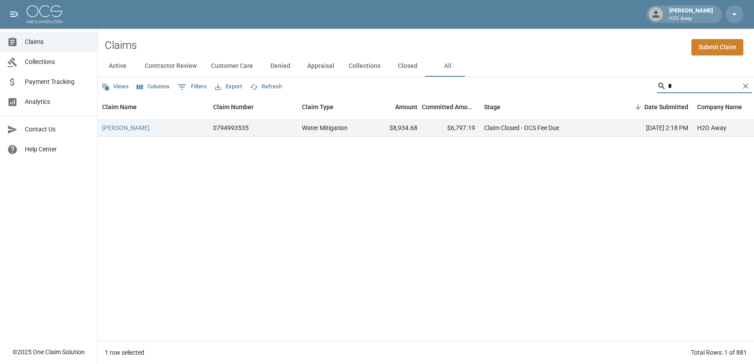 Image resolution: width=754 pixels, height=364 pixels. I want to click on div: © 2025 One Claim Solution, so click(48, 352).